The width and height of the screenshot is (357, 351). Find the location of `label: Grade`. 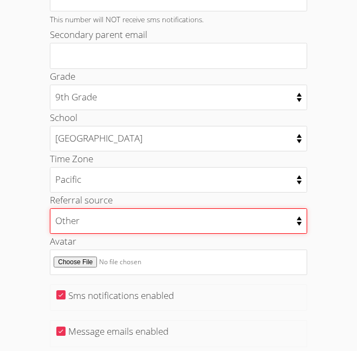

label: Grade is located at coordinates (62, 76).